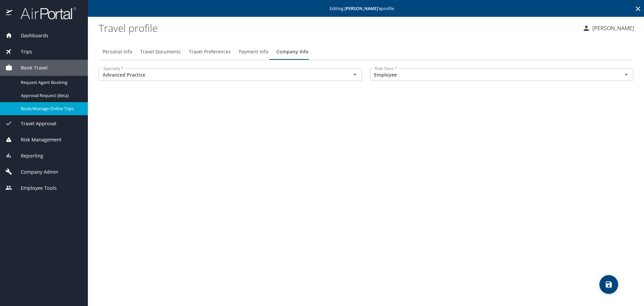  I want to click on img: airportal-logo.png, so click(44, 13).